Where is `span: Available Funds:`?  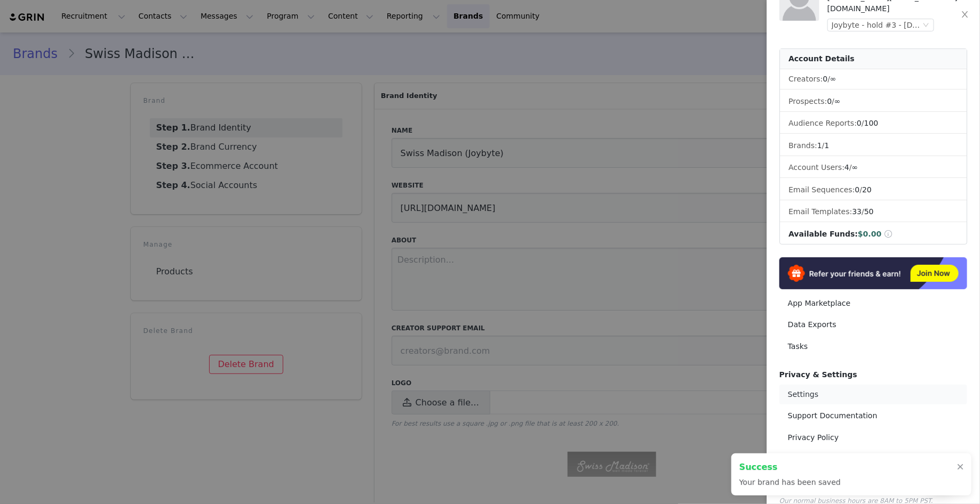 span: Available Funds: is located at coordinates (823, 234).